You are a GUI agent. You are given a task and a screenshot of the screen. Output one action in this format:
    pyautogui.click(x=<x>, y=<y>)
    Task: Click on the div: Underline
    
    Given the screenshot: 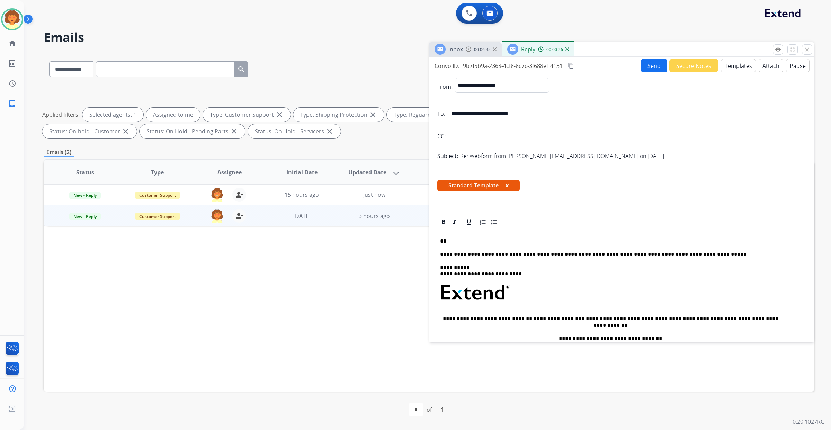 What is the action you would take?
    pyautogui.click(x=469, y=222)
    